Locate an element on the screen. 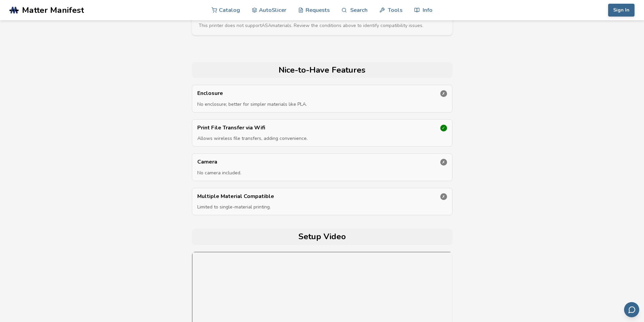  button: Sign In is located at coordinates (621, 10).